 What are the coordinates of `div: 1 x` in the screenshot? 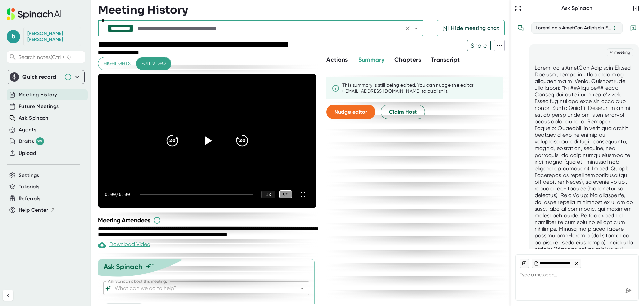 It's located at (268, 194).